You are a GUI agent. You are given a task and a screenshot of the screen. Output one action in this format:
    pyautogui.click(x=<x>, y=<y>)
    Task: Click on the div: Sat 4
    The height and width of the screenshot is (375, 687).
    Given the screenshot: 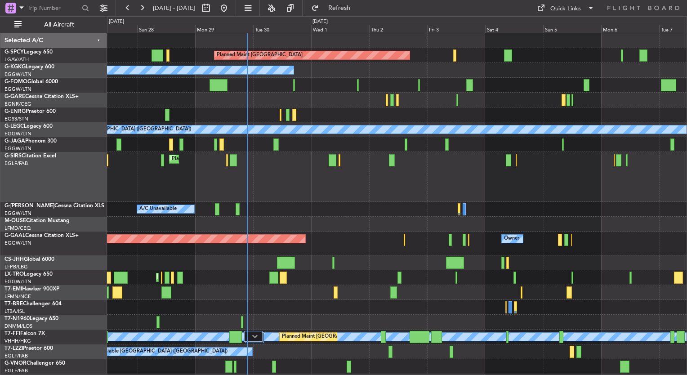 What is the action you would take?
    pyautogui.click(x=514, y=29)
    